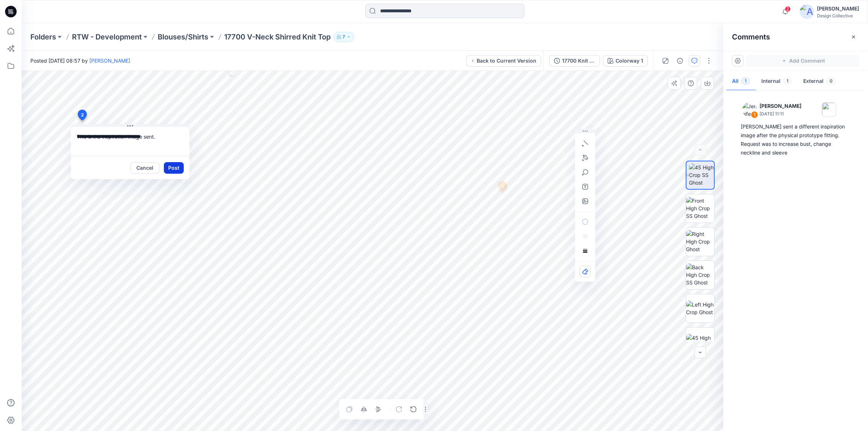  I want to click on img: Left High Crop Ghost, so click(700, 309).